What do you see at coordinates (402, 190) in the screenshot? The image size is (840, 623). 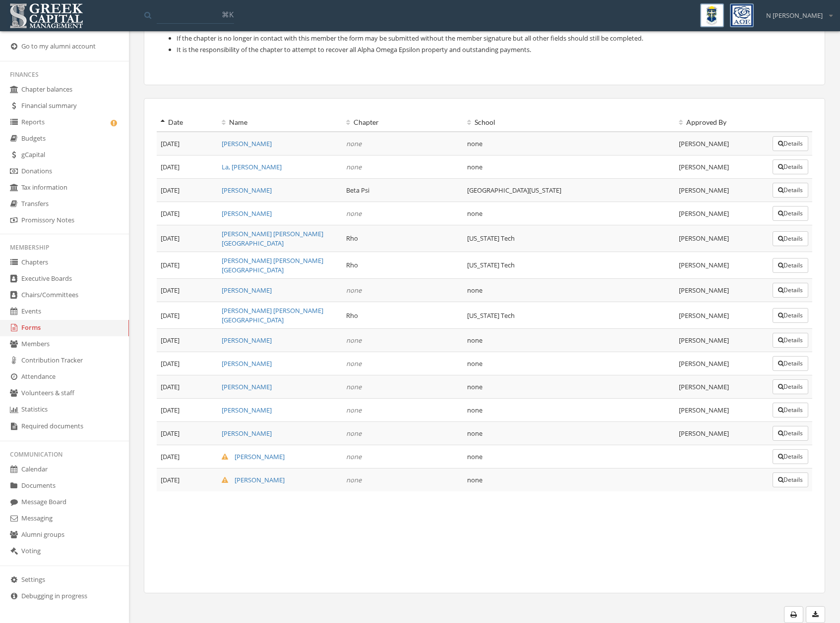 I see `td: Beta Psi` at bounding box center [402, 190].